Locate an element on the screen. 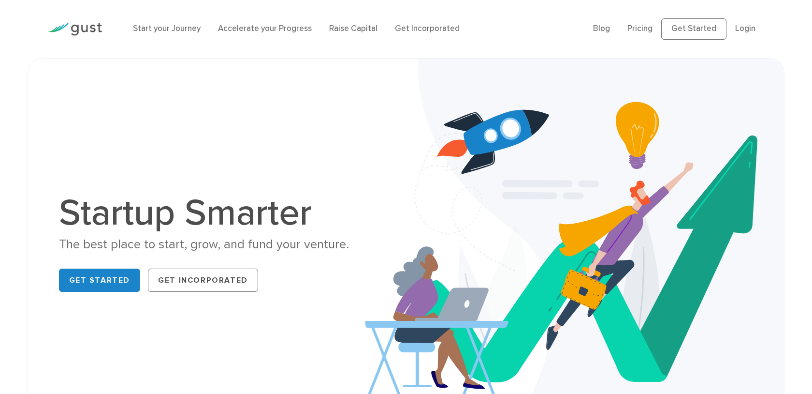 This screenshot has height=394, width=812. img: Gust Logo is located at coordinates (75, 29).